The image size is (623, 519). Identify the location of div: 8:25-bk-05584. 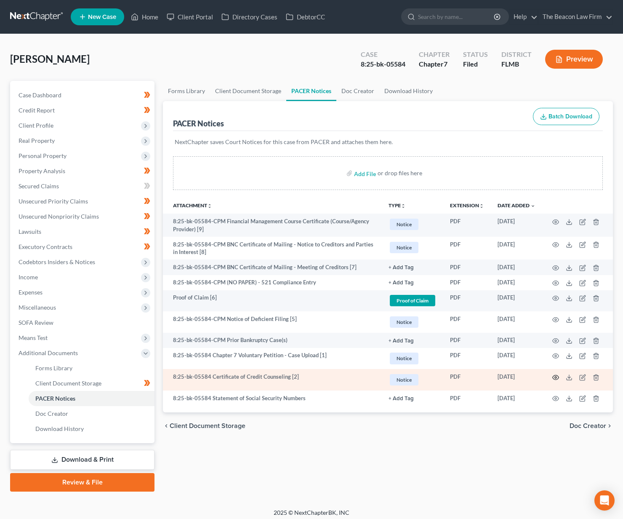
(383, 64).